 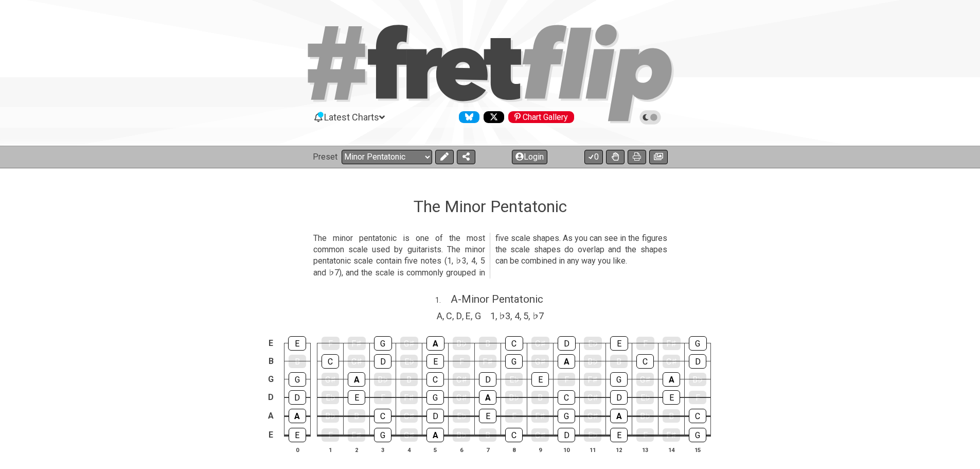 What do you see at coordinates (497, 299) in the screenshot?
I see `span: A - Minor Pentatonic` at bounding box center [497, 299].